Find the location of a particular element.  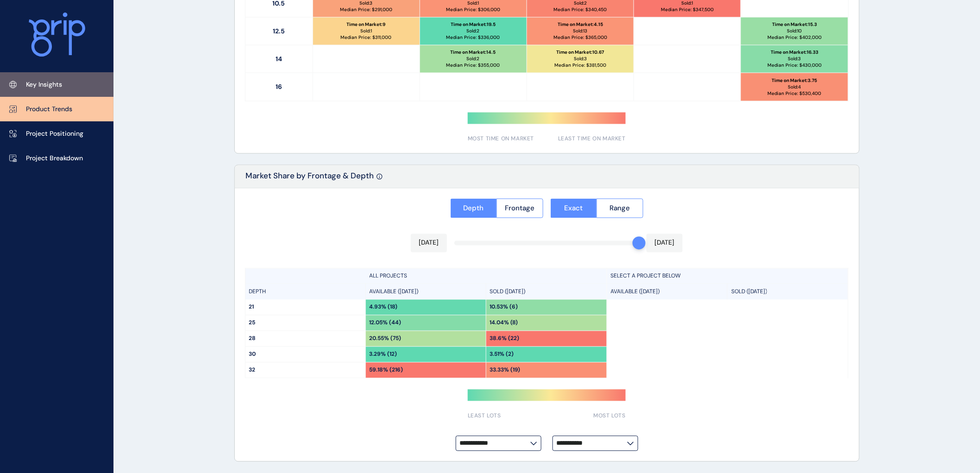

p: Median Price: $ 381,500 is located at coordinates (580, 66).